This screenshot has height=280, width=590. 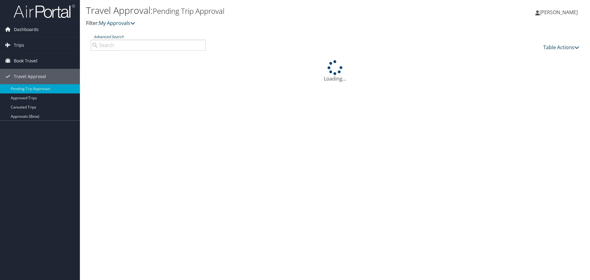 What do you see at coordinates (26, 30) in the screenshot?
I see `span: Dashboards` at bounding box center [26, 30].